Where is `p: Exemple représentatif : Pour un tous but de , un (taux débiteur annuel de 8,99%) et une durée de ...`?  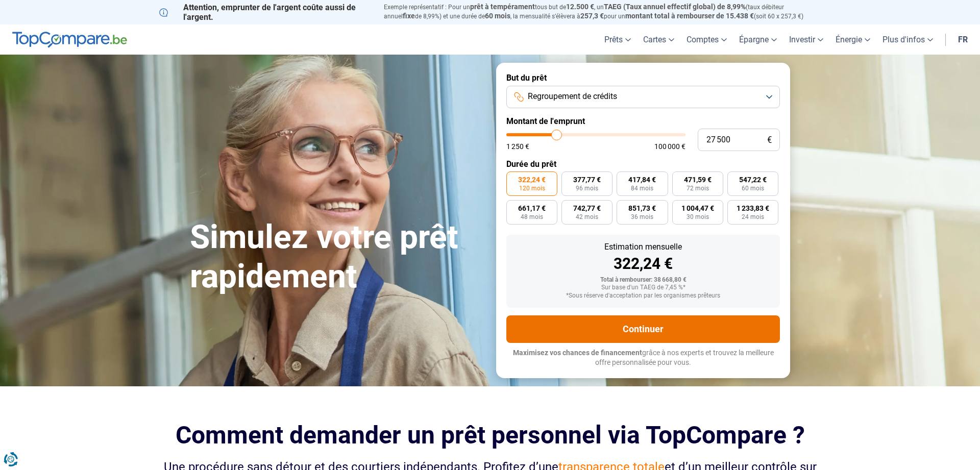 p: Exemple représentatif : Pour un tous but de , un (taux débiteur annuel de 8,99%) et une durée de ... is located at coordinates (602, 12).